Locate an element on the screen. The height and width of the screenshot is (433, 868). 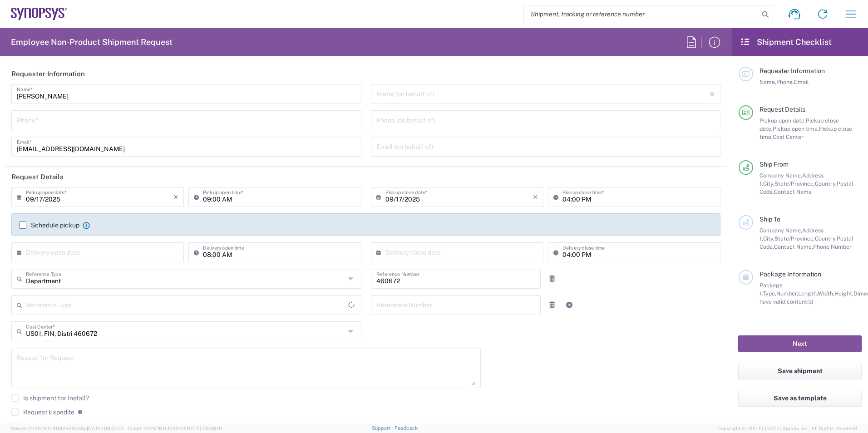
span: Request Details is located at coordinates (782, 110).